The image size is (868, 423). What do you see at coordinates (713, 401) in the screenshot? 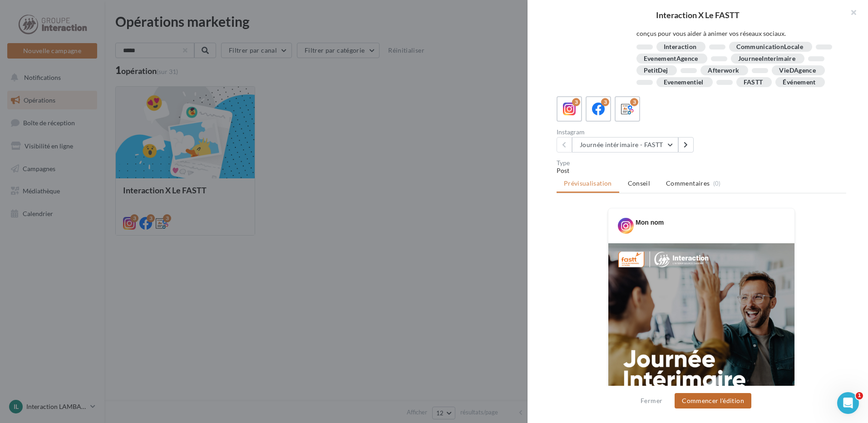
I see `button: Commencer l'édition` at bounding box center [713, 401].